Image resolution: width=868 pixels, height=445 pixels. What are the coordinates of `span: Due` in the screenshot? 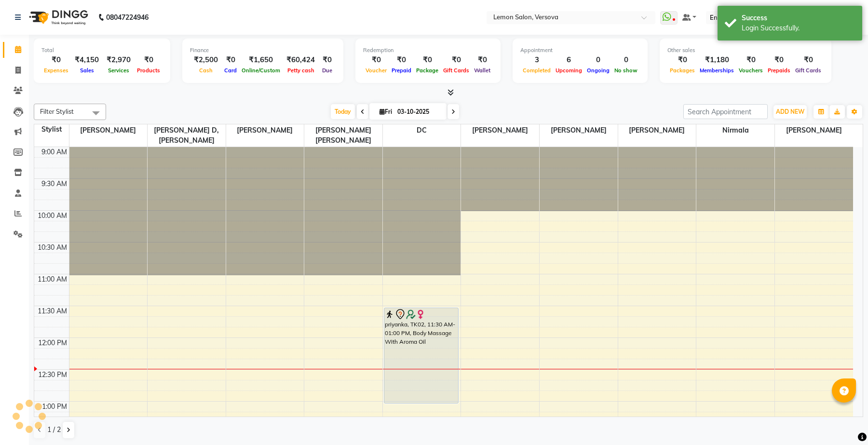 It's located at (327, 70).